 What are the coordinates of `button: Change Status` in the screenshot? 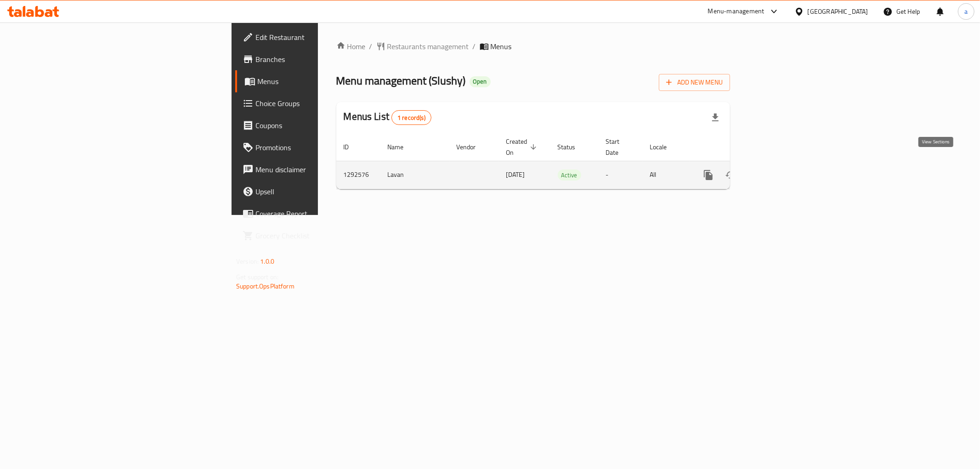 It's located at (731, 175).